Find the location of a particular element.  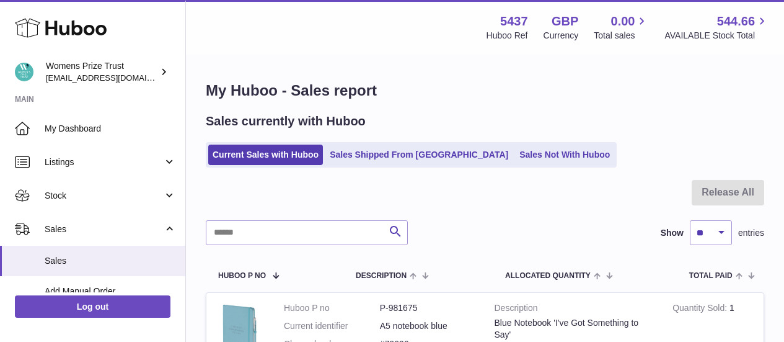

a: Current Sales with Huboo is located at coordinates (265, 154).